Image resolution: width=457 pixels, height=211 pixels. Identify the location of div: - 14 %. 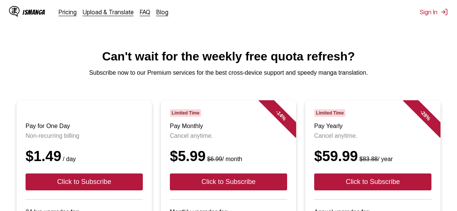
(281, 115).